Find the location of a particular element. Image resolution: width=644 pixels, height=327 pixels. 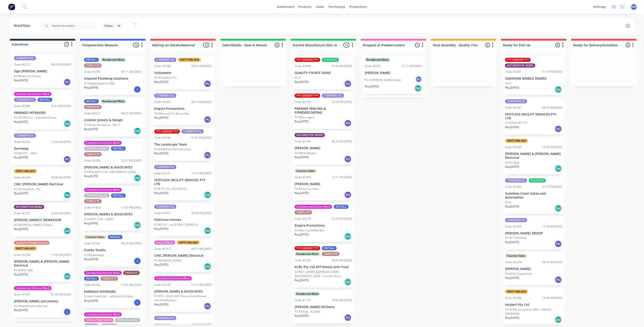

div: SWITCHBLADE is located at coordinates (516, 292).